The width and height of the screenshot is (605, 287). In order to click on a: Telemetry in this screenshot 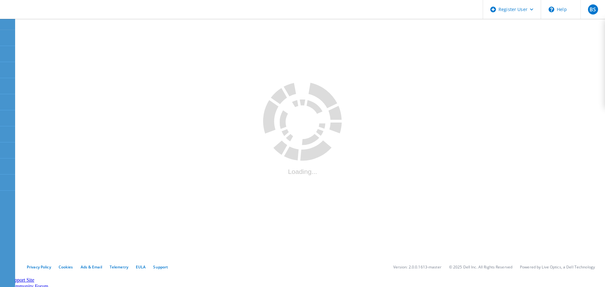, I will do `click(119, 267)`.